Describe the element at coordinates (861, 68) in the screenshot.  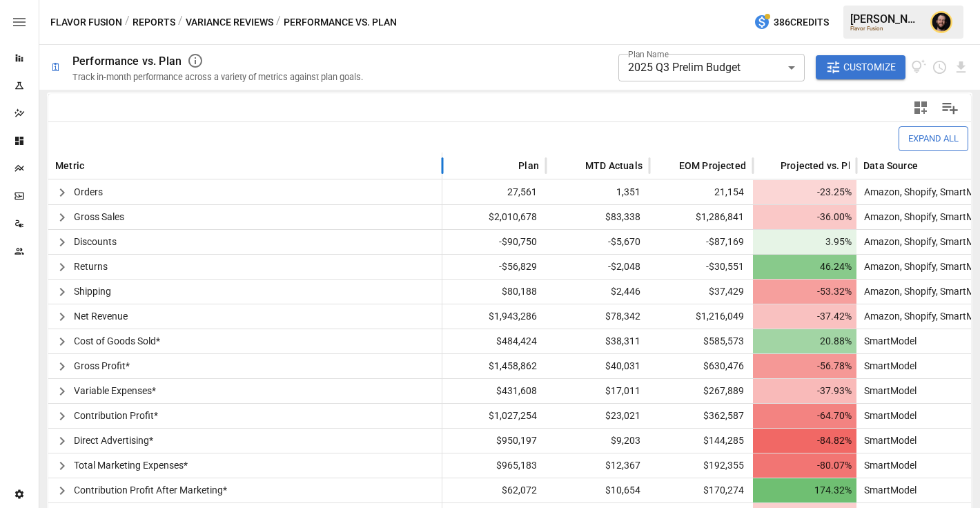
I see `button: Customize` at that location.